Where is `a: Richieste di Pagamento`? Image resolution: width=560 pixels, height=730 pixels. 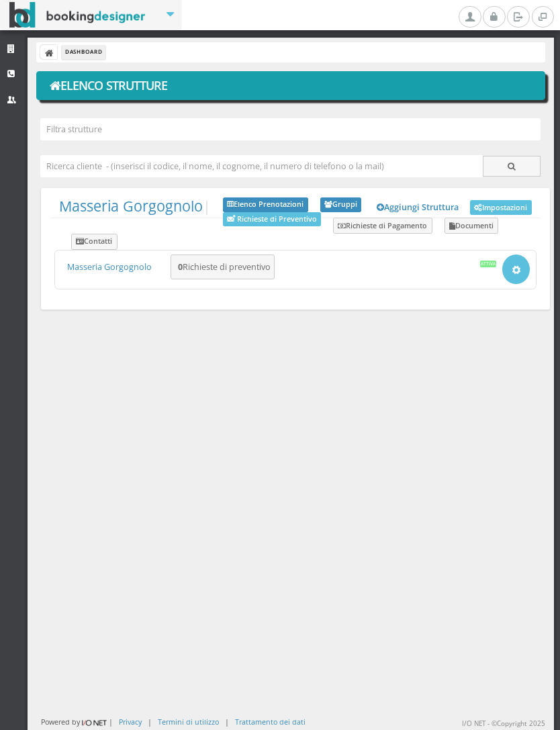
a: Richieste di Pagamento is located at coordinates (382, 226).